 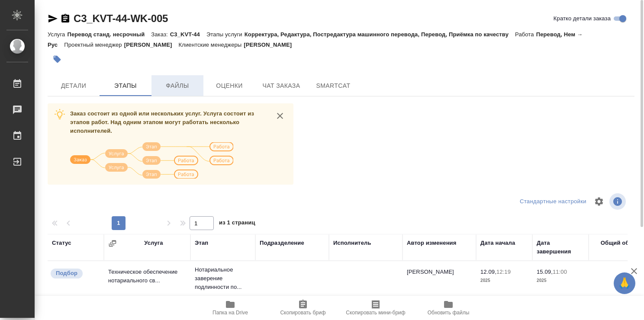 What do you see at coordinates (281, 86) in the screenshot?
I see `span: Чат заказа` at bounding box center [281, 86].